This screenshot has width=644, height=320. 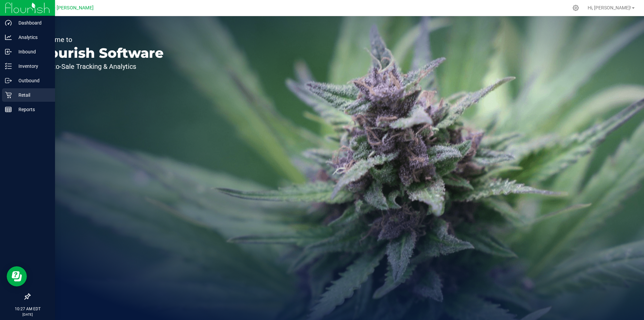 What do you see at coordinates (8, 110) in the screenshot?
I see `inline-svg: Reports` at bounding box center [8, 110].